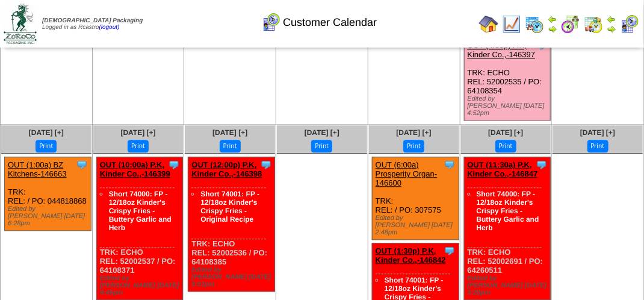 This screenshot has height=300, width=644. I want to click on a: (logout), so click(110, 27).